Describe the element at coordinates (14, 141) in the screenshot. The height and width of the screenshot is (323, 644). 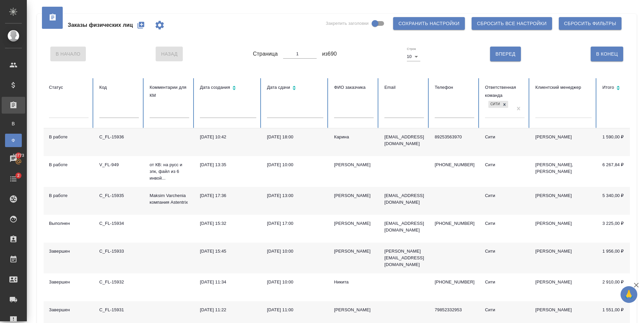
I see `span: Ф` at that location.